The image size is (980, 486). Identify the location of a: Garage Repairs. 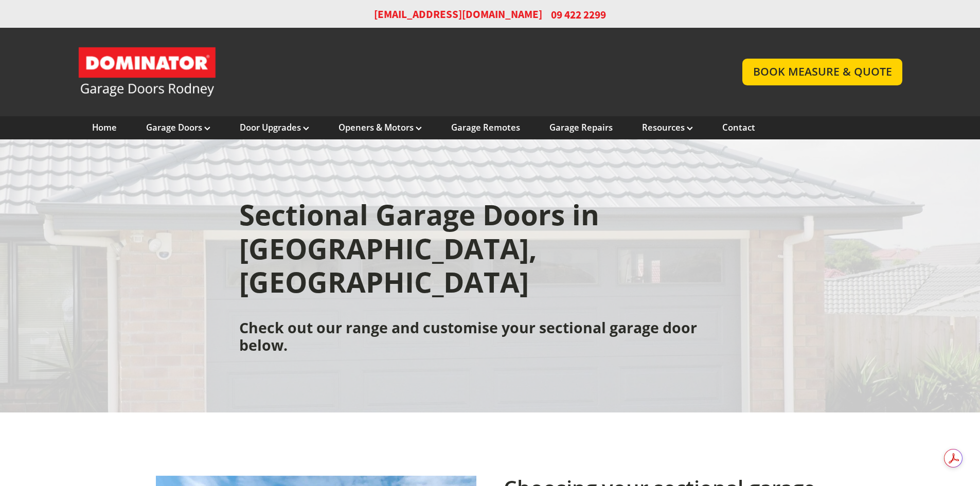
(581, 128).